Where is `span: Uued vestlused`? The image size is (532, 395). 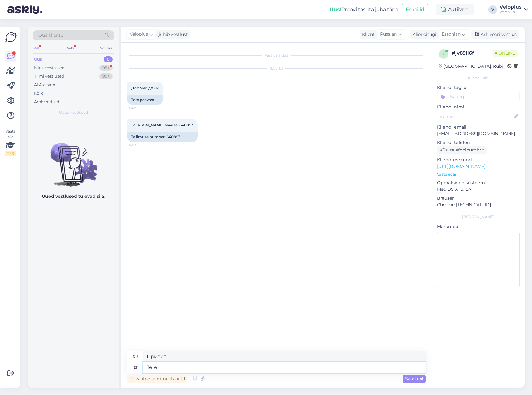 span: Uued vestlused is located at coordinates (73, 113).